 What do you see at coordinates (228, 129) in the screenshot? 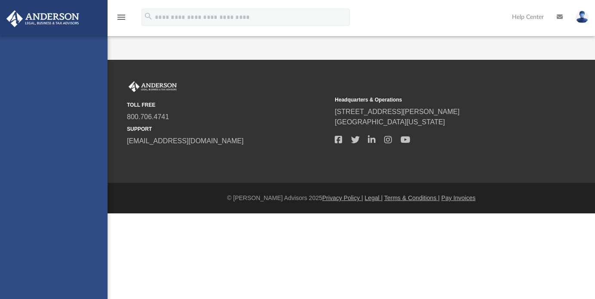
I see `small: SUPPORT` at bounding box center [228, 129].